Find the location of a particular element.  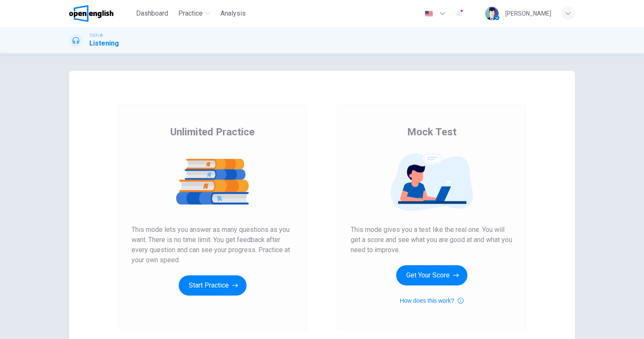

button: Dashboard is located at coordinates (152, 13).